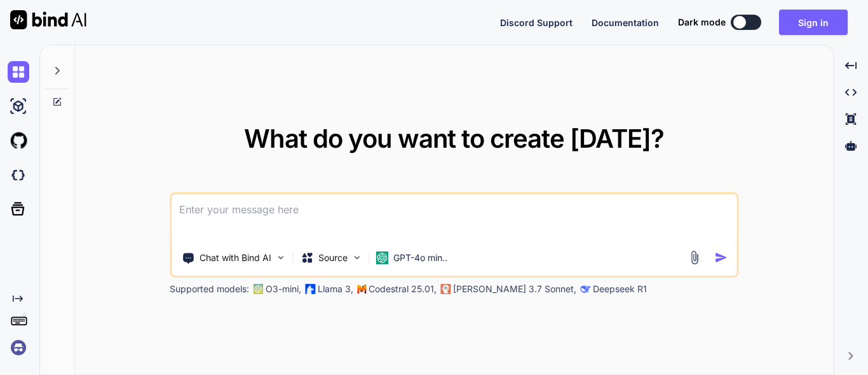  Describe the element at coordinates (536, 23) in the screenshot. I see `button: Discord Support` at that location.